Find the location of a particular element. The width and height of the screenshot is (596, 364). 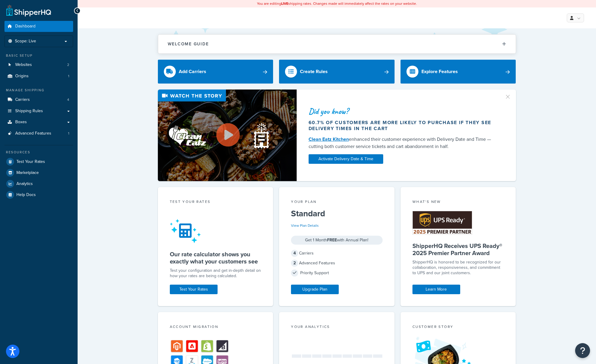

div: What's New is located at coordinates (458, 202).